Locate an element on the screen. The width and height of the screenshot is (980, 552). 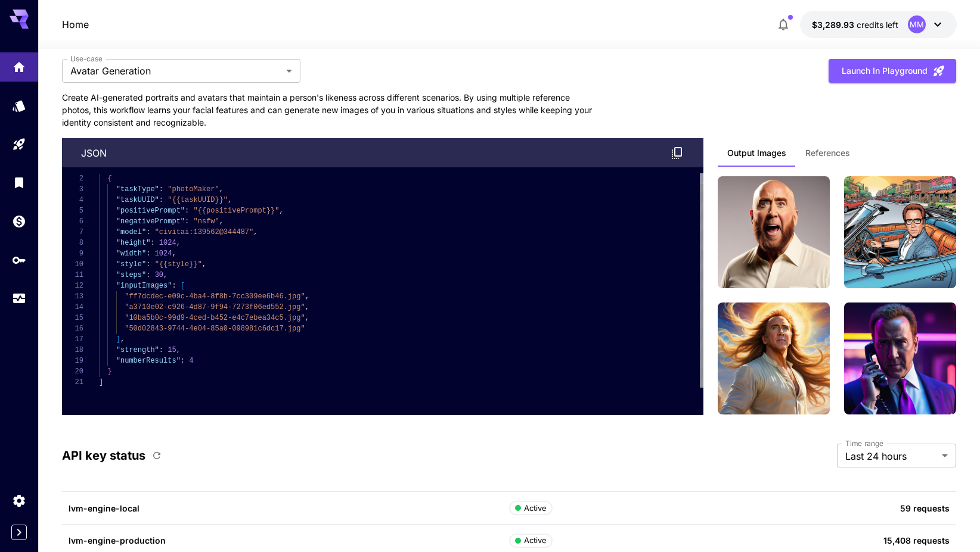
p: API key status is located at coordinates (104, 456).